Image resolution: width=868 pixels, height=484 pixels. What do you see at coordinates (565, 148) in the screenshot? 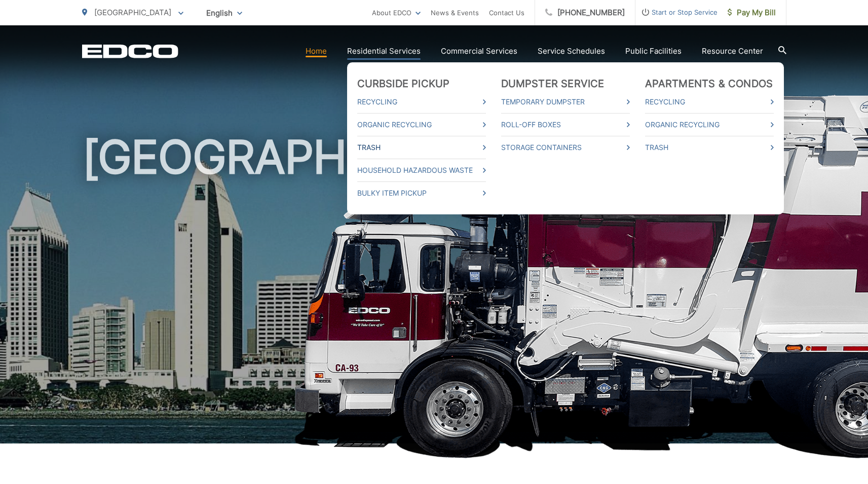
I see `a: Storage Containers` at bounding box center [565, 148].